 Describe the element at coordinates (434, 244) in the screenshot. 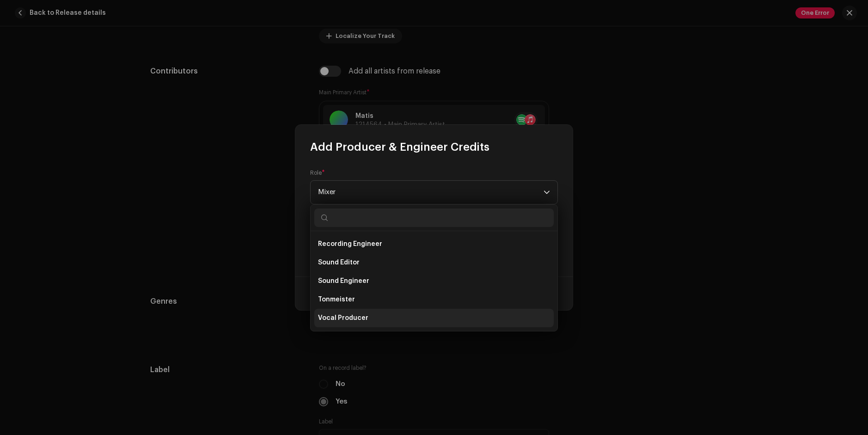

I see `li: Recording Engineer` at that location.